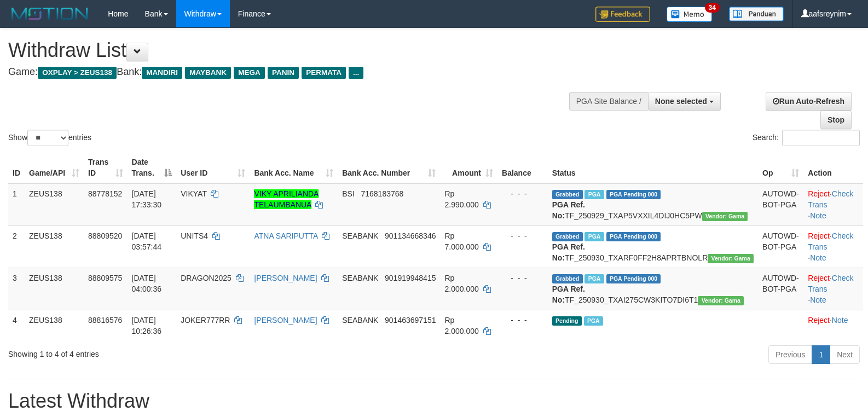  I want to click on button: None selected, so click(684, 101).